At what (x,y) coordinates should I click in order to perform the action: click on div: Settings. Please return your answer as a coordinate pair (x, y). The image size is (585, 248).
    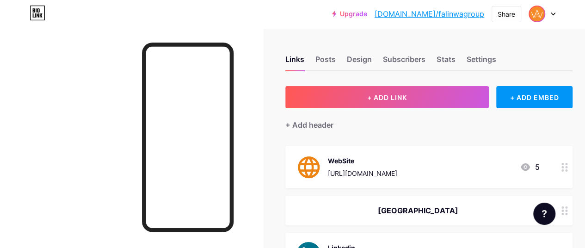
    Looking at the image, I should click on (481, 62).